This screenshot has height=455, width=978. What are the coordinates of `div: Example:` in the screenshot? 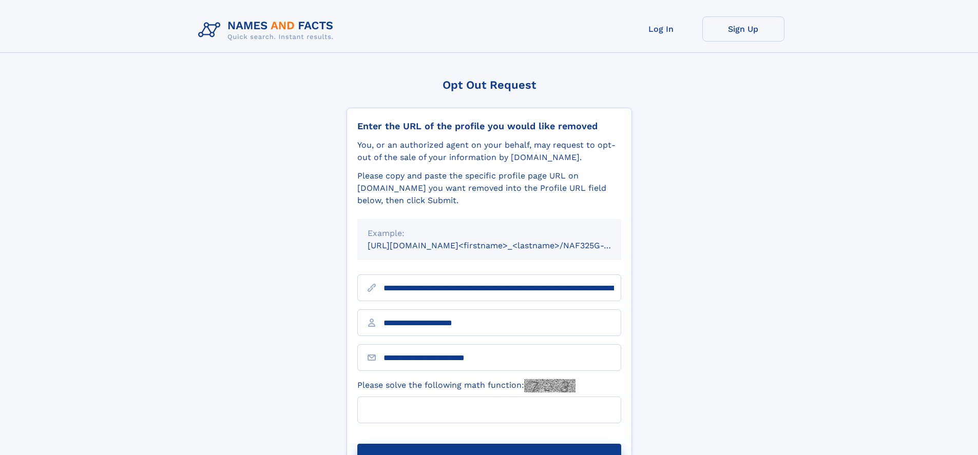 It's located at (489, 233).